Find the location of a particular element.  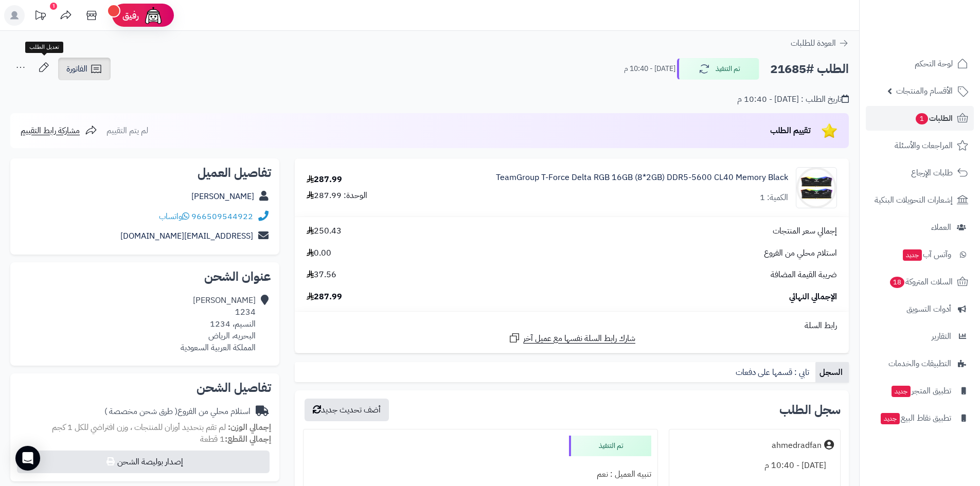

div: تم التنفيذ is located at coordinates (610, 446).